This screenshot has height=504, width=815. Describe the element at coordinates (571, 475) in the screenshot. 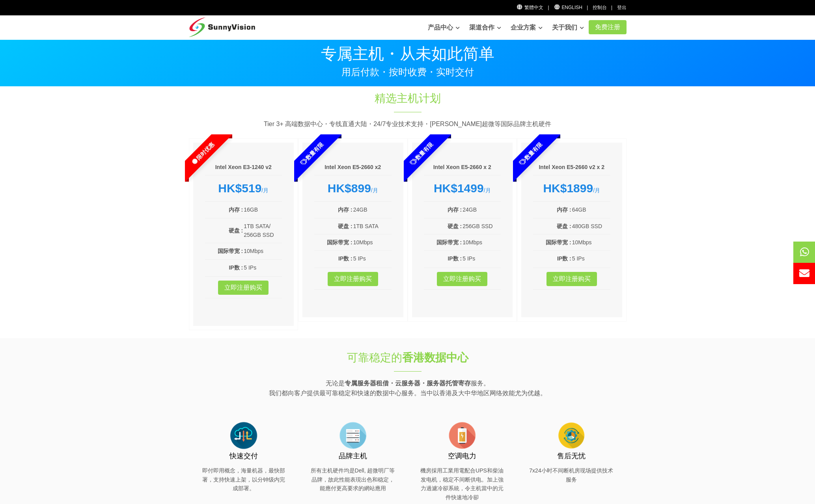

I see `p: 7x24小时不间断机房现场提供技术服务` at that location.